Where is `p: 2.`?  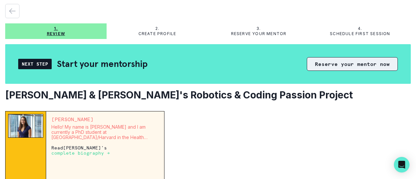
p: 2. is located at coordinates (157, 29).